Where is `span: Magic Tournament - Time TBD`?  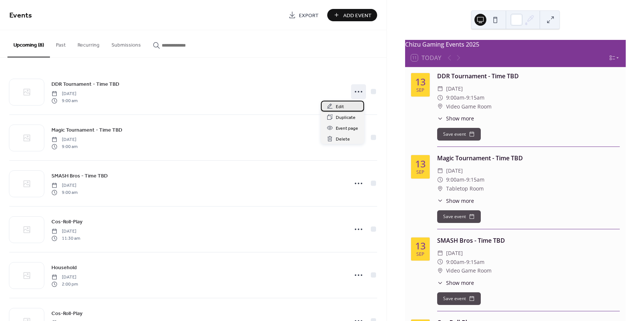 span: Magic Tournament - Time TBD is located at coordinates (87, 130).